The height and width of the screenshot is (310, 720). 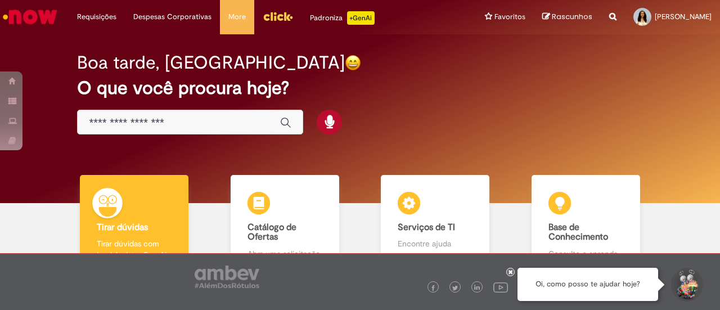 What do you see at coordinates (436, 223) in the screenshot?
I see `a: Serviços de TI Encontre ajuda` at bounding box center [436, 223].